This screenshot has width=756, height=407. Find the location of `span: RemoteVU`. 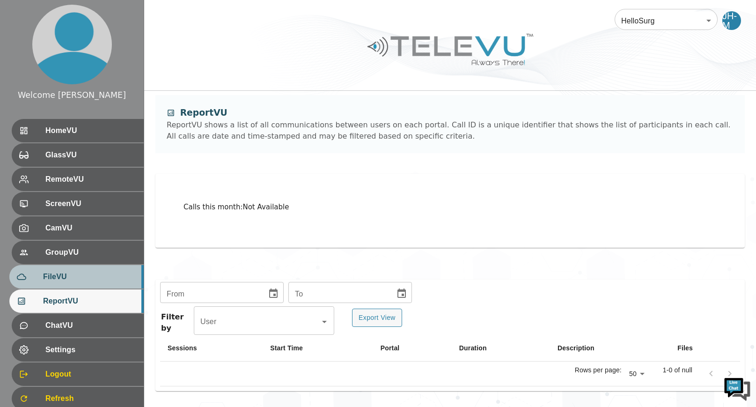

span: RemoteVU is located at coordinates (91, 179).